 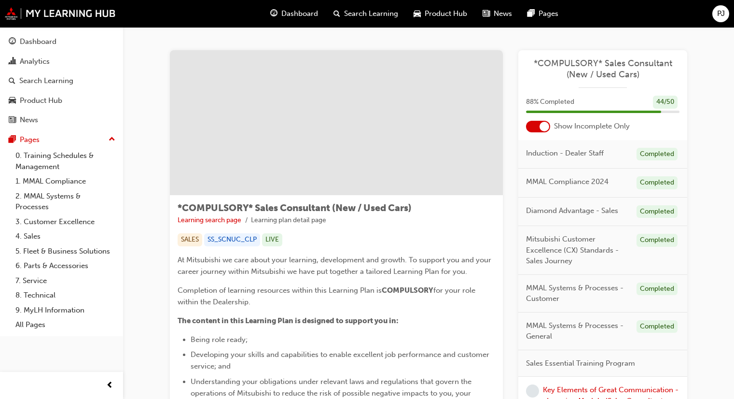 I want to click on span: News, so click(x=503, y=14).